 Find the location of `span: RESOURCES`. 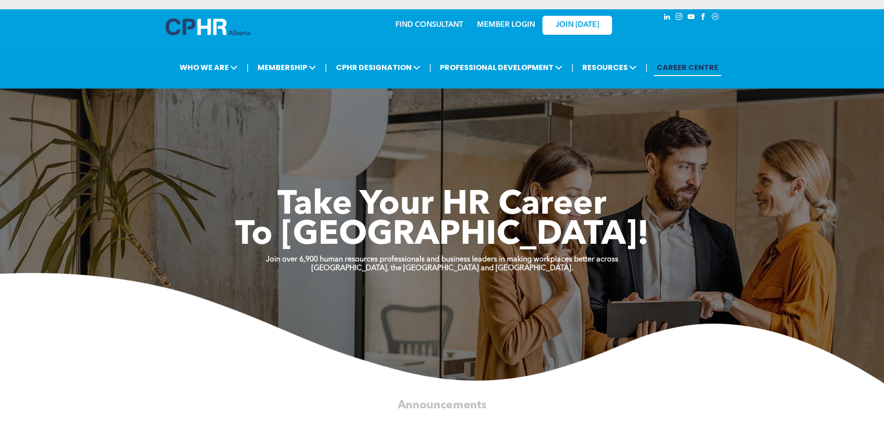

span: RESOURCES is located at coordinates (609, 67).